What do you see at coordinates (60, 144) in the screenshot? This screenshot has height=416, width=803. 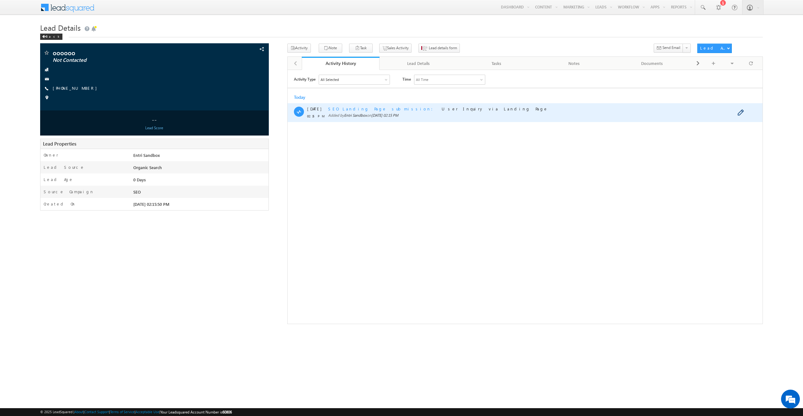 I see `span: Lead Properties` at bounding box center [60, 144].